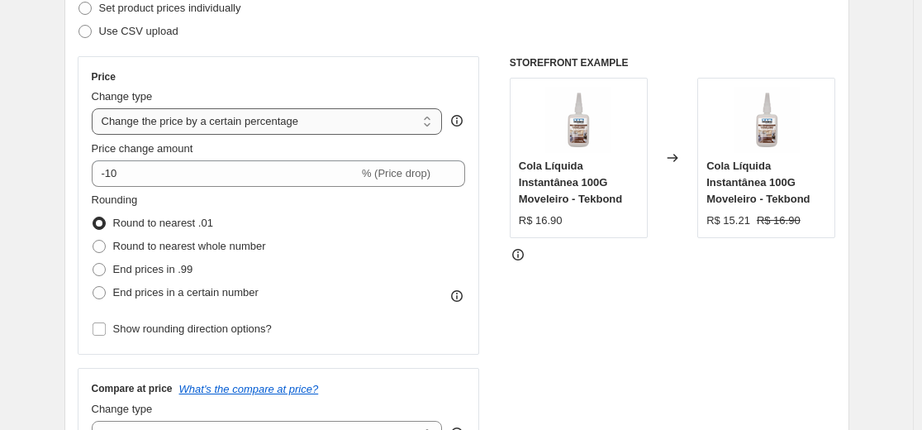 The height and width of the screenshot is (430, 922). I want to click on div: R$ 16.90, so click(541, 221).